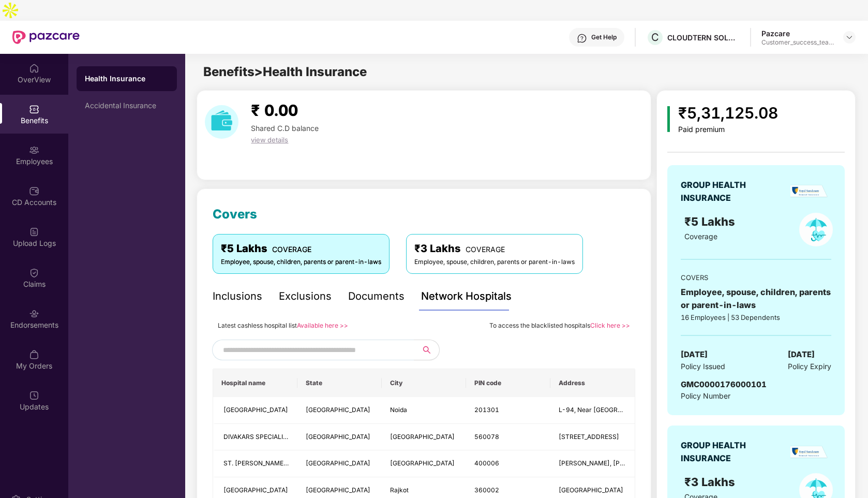 The height and width of the screenshot is (498, 868). What do you see at coordinates (701, 236) in the screenshot?
I see `span: Coverage` at bounding box center [701, 236].